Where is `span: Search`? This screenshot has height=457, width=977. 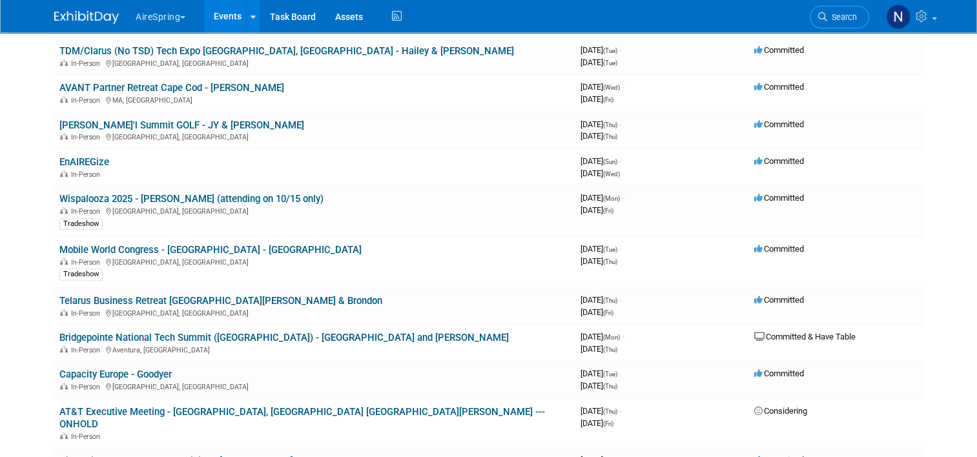 span: Search is located at coordinates (842, 17).